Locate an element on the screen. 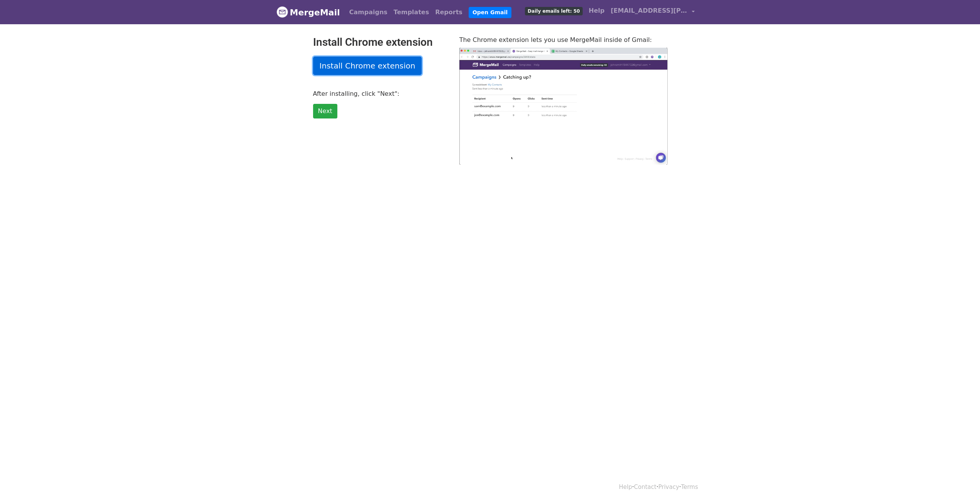  div: Виджет чата is located at coordinates (960, 483).